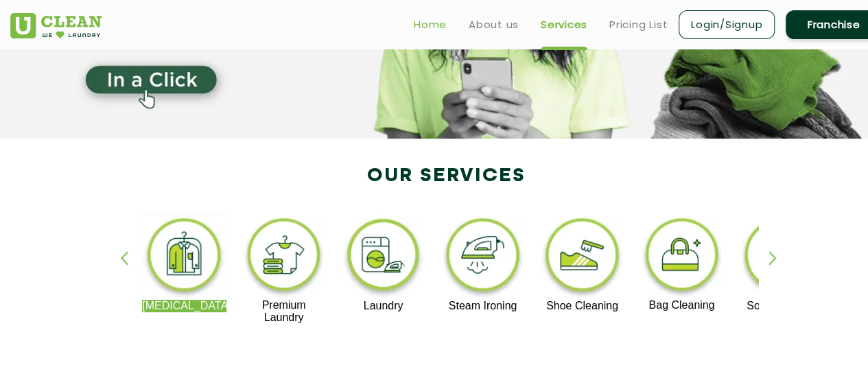  What do you see at coordinates (383, 306) in the screenshot?
I see `p: Laundry` at bounding box center [383, 306].